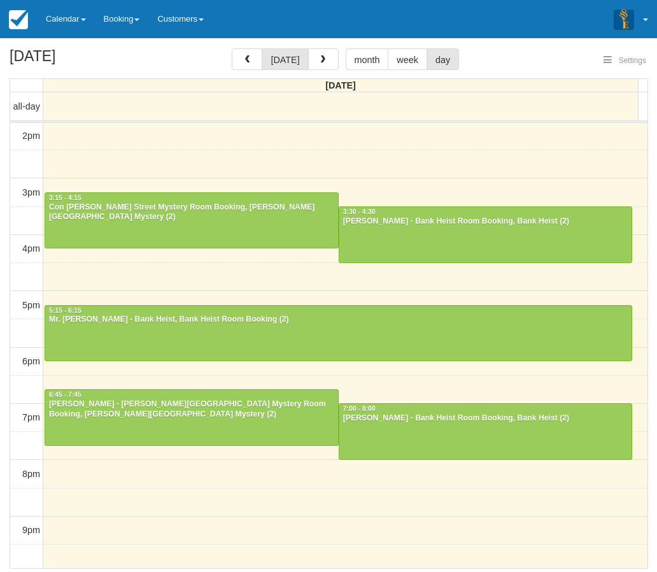  Describe the element at coordinates (367, 59) in the screenshot. I see `button: month` at that location.